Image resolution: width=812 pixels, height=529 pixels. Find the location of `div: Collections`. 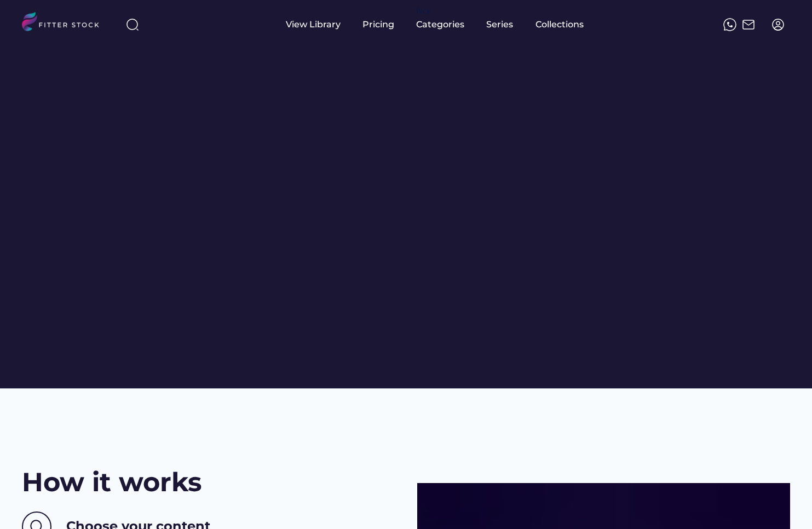

div: Collections is located at coordinates (560, 25).